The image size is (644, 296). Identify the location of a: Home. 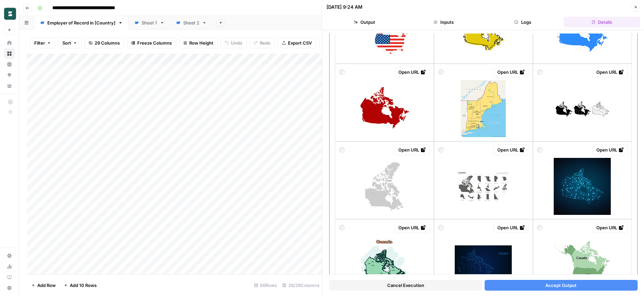
(9, 43).